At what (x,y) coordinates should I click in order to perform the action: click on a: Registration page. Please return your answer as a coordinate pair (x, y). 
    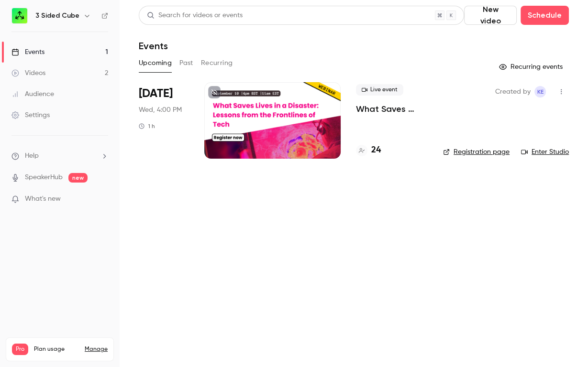
    Looking at the image, I should click on (476, 152).